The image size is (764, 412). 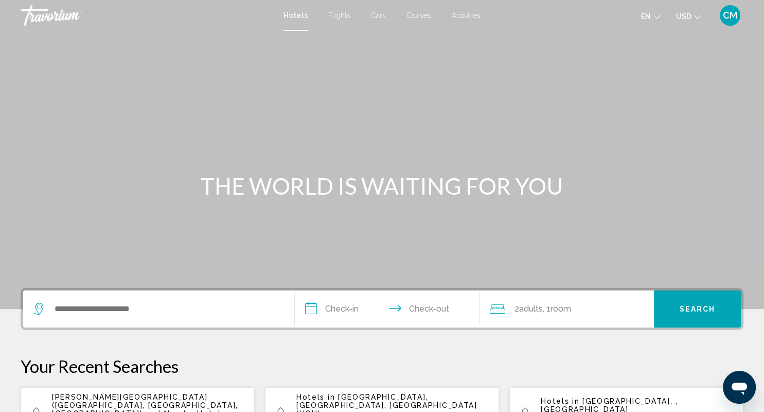 I want to click on button: Change currency, so click(x=689, y=16).